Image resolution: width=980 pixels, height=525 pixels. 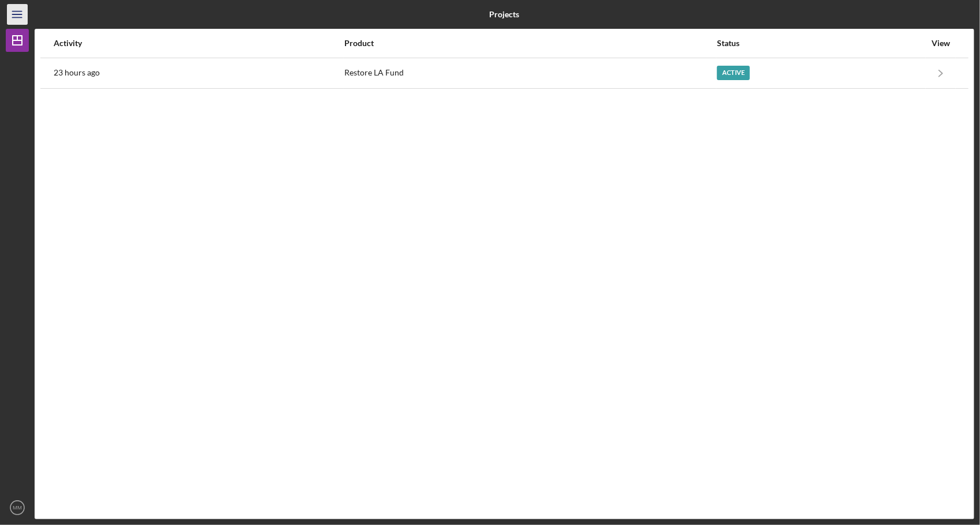 What do you see at coordinates (504, 14) in the screenshot?
I see `b: Projects` at bounding box center [504, 14].